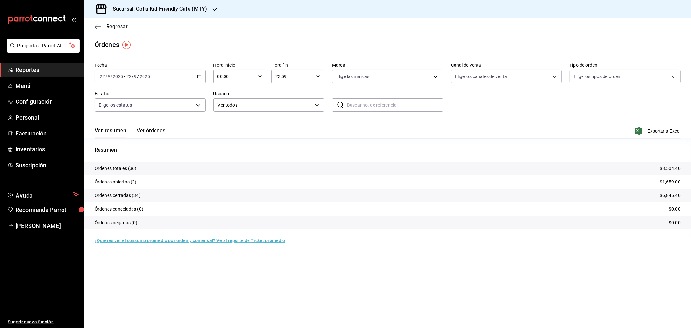 Image resolution: width=691 pixels, height=328 pixels. I want to click on span: Regresar, so click(117, 26).